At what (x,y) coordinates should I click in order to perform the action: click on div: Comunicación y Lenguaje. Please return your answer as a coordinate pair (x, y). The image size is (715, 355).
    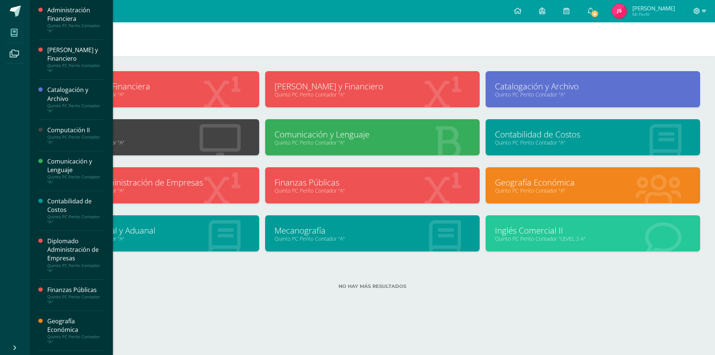
    Looking at the image, I should click on (76, 166).